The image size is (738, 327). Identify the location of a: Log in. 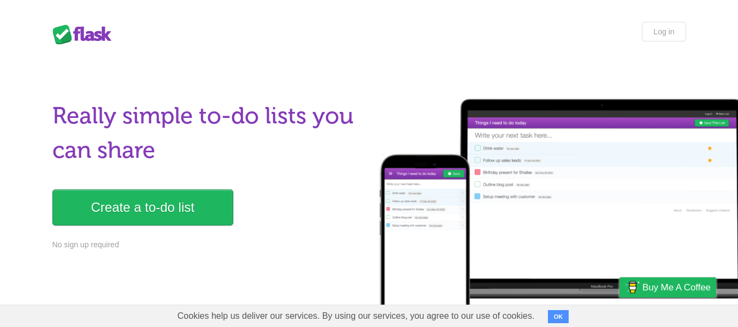
(663, 32).